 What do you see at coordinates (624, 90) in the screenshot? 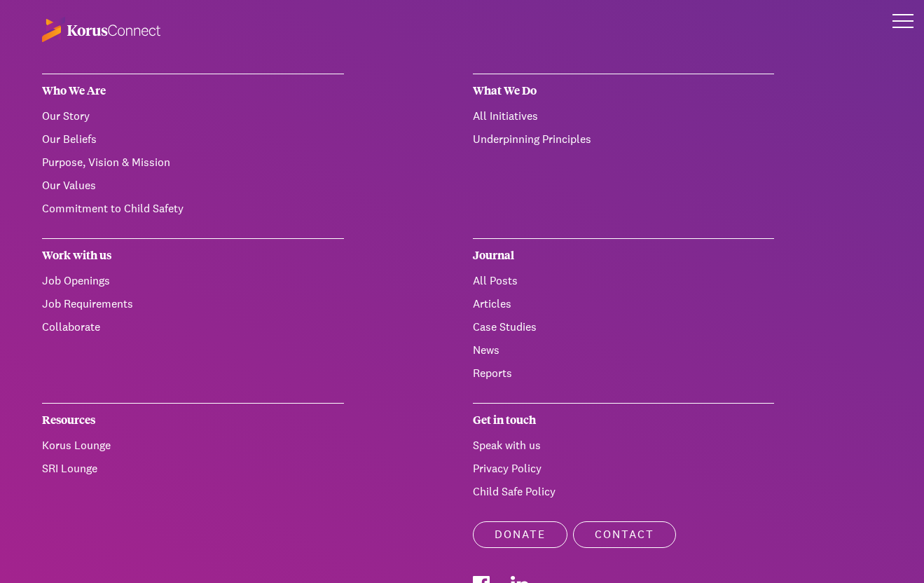
I see `div: What We Do` at bounding box center [624, 90].